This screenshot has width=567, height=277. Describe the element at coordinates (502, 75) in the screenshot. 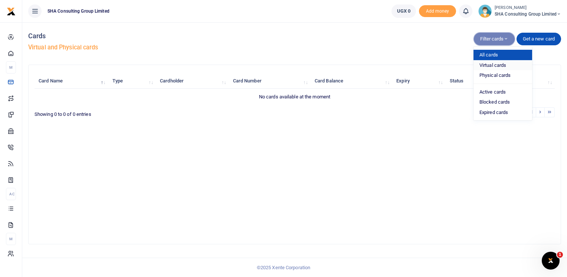

I see `a: Physical cards` at that location.